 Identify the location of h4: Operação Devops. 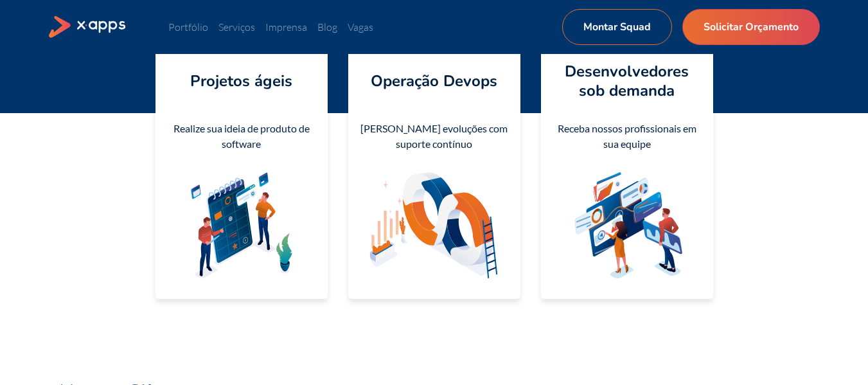
(434, 81).